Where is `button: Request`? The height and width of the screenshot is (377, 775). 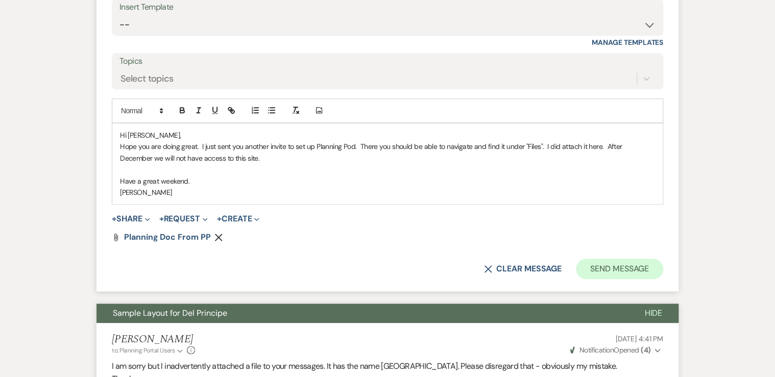 button: Request is located at coordinates (183, 219).